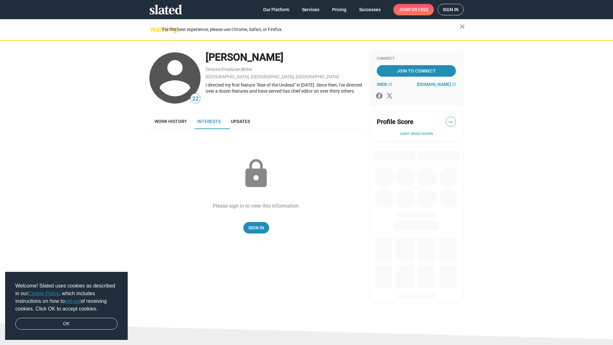  Describe the element at coordinates (43, 293) in the screenshot. I see `a: Cookie Policy` at that location.